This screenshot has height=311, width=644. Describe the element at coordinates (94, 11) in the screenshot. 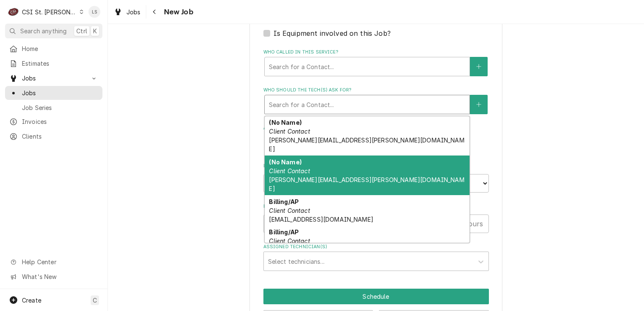

I see `div: Lindsay Stover's Avatar` at that location.